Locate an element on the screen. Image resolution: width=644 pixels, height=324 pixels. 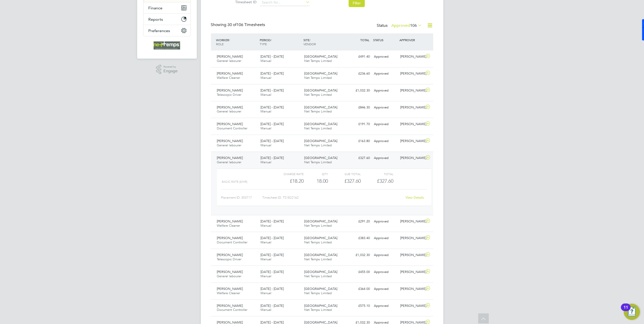
button: Finance is located at coordinates (167, 8).